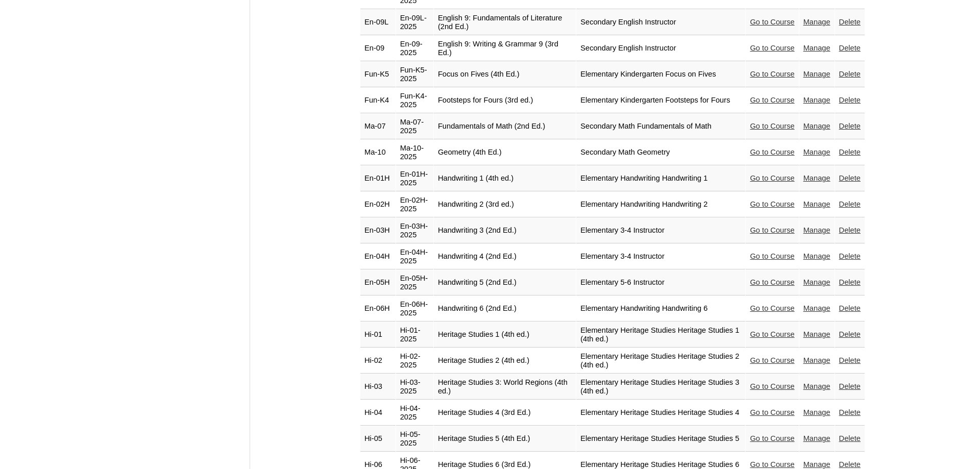 The width and height of the screenshot is (980, 469). Describe the element at coordinates (505, 205) in the screenshot. I see `td: Handwriting 2 (3rd ed.)` at that location.